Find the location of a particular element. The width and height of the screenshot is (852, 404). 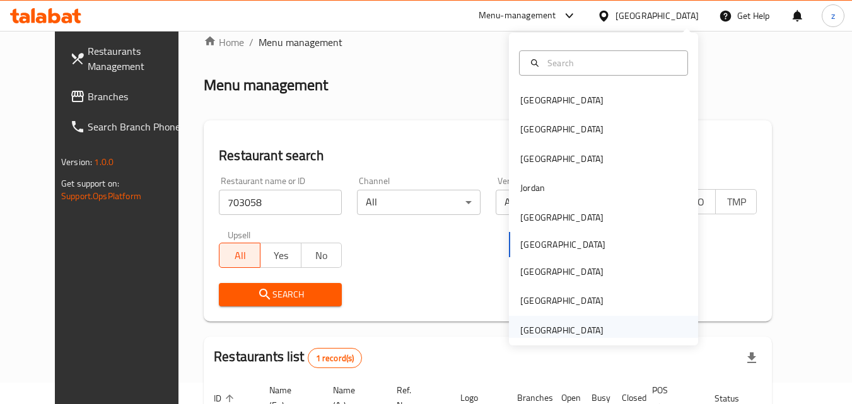

span: Menu management is located at coordinates (300, 42).